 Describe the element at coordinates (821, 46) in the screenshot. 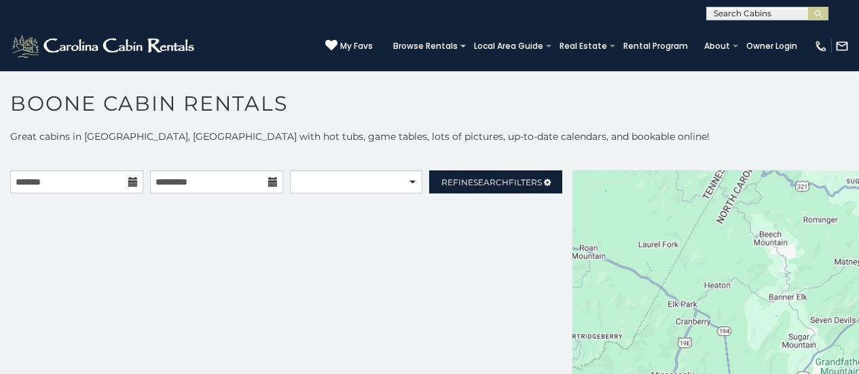

I see `img: phone-regular-white.png` at that location.